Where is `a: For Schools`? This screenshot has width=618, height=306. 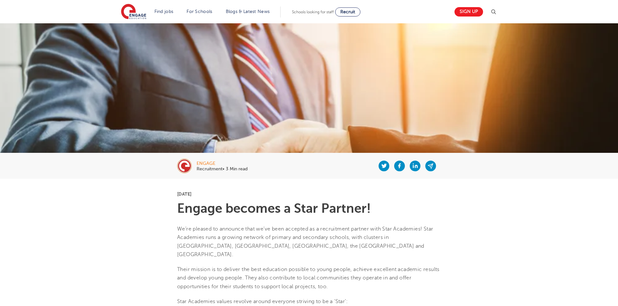 a: For Schools is located at coordinates (199, 11).